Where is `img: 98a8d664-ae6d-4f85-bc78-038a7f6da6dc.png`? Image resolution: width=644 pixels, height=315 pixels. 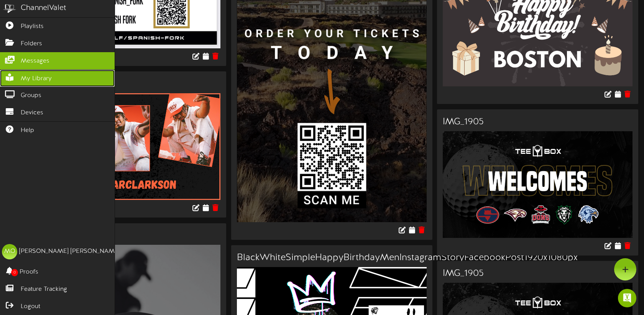
img: 98a8d664-ae6d-4f85-bc78-038a7f6da6dc.png is located at coordinates (538, 184).